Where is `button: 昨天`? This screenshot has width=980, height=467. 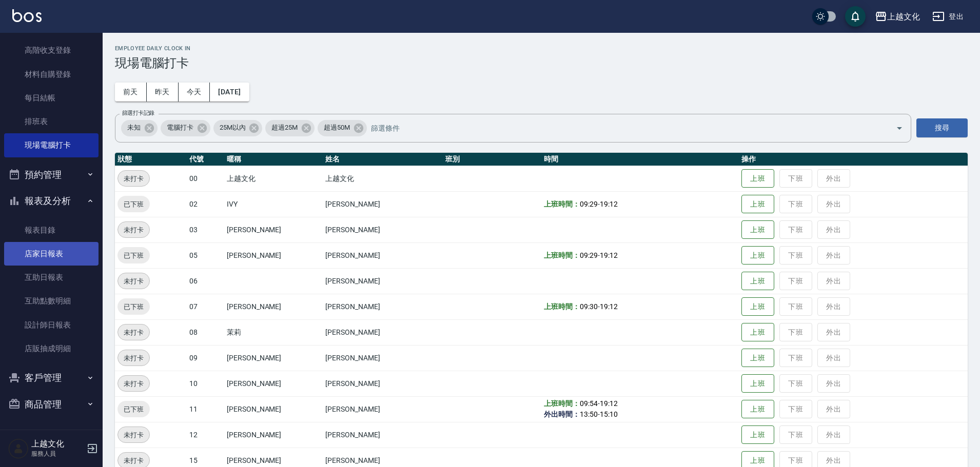 button: 昨天 is located at coordinates (162, 92).